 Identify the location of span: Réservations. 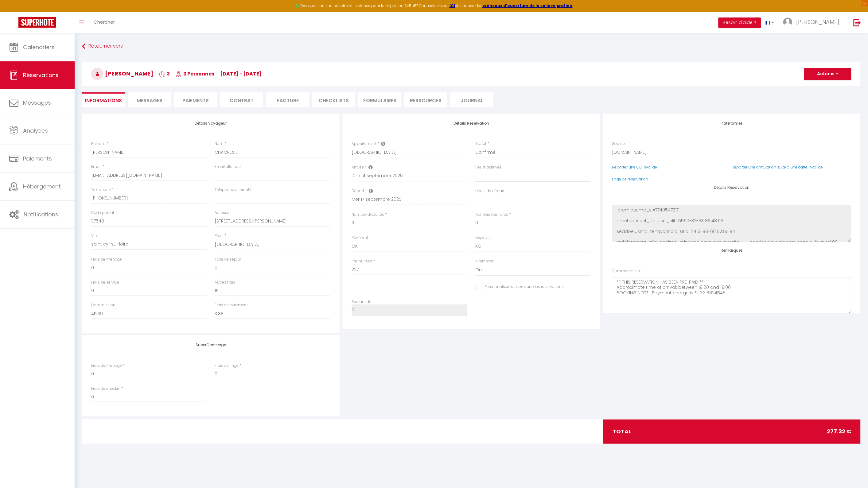
(41, 75).